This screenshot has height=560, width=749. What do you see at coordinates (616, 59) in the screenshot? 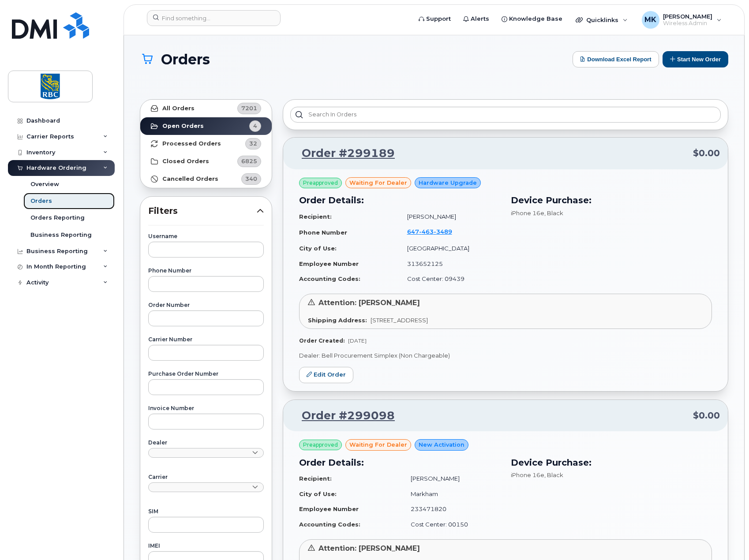
I see `button: Download Excel Report` at bounding box center [616, 59].